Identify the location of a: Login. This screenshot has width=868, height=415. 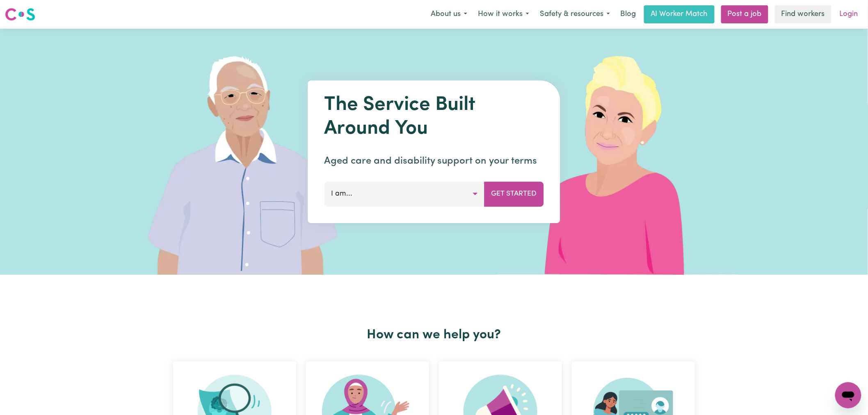
(849, 14).